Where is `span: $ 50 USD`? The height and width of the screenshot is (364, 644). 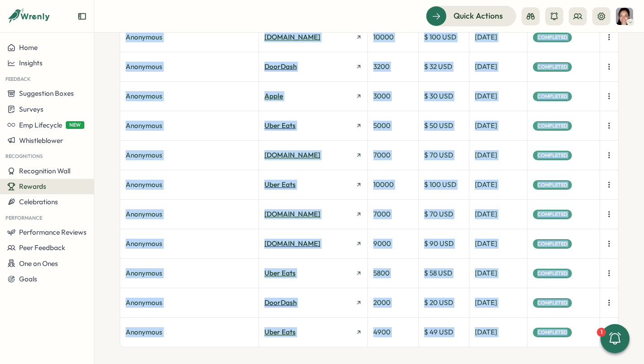
span: $ 50 USD is located at coordinates (439, 125).